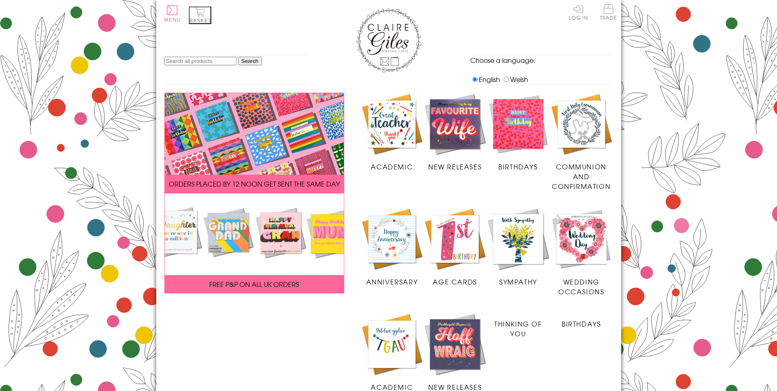  What do you see at coordinates (392, 247) in the screenshot?
I see `a: Anniversary` at bounding box center [392, 247].